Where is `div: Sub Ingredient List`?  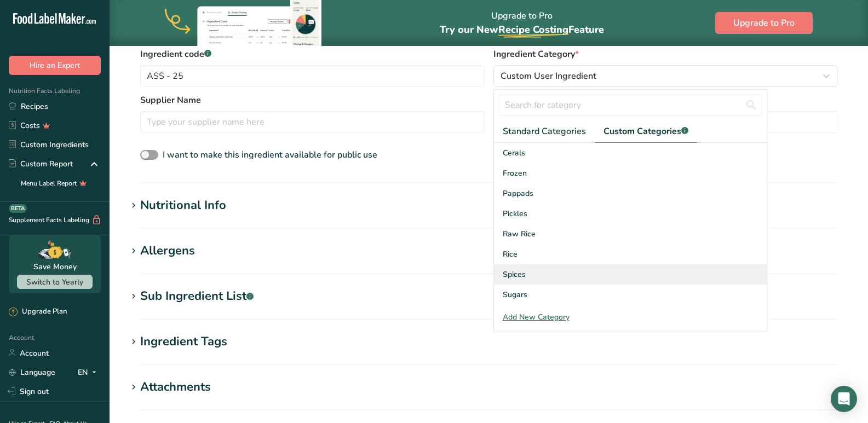 div: Sub Ingredient List is located at coordinates (197, 296).